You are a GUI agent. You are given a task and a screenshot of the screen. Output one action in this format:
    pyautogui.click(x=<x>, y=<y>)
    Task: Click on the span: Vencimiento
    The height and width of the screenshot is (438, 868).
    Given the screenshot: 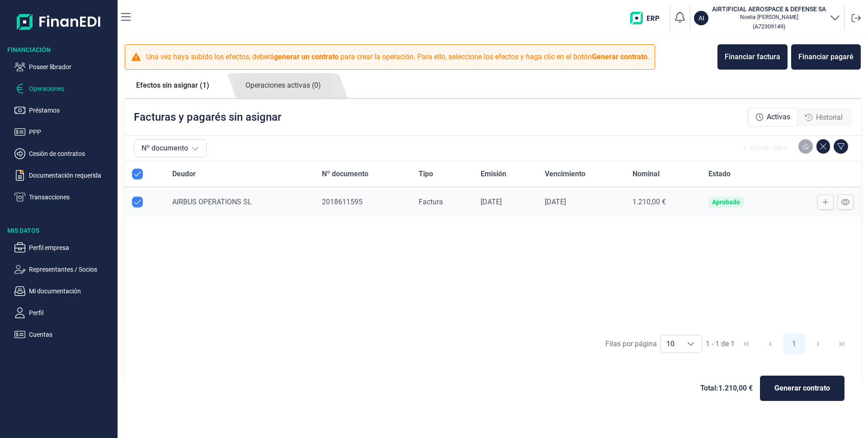 What is the action you would take?
    pyautogui.click(x=565, y=174)
    